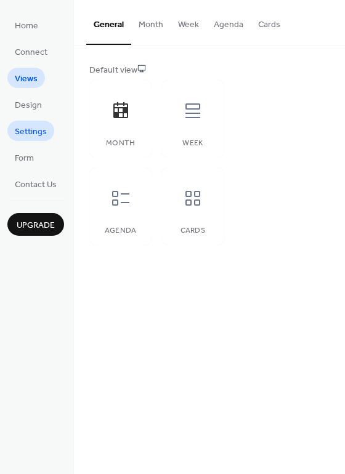 This screenshot has width=345, height=474. I want to click on span: Connect, so click(31, 52).